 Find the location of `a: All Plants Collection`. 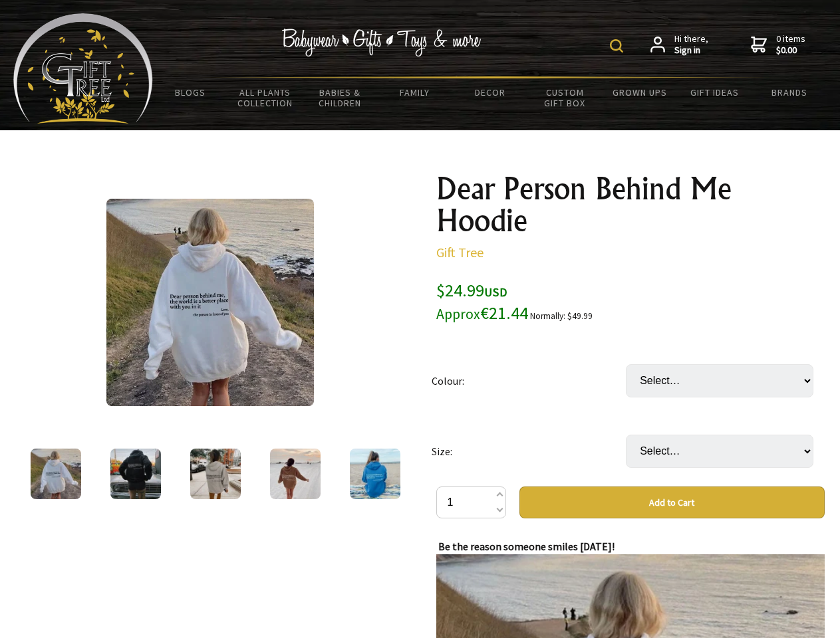

a: All Plants Collection is located at coordinates (266, 98).